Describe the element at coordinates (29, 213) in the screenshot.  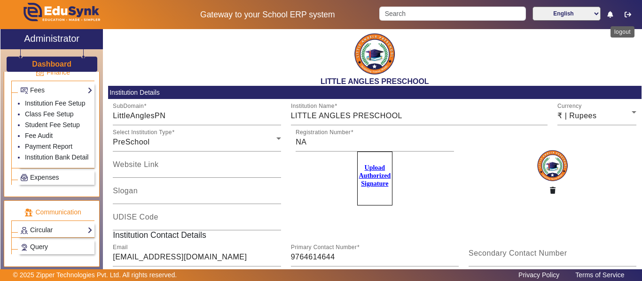
I see `img: communication.png` at that location.